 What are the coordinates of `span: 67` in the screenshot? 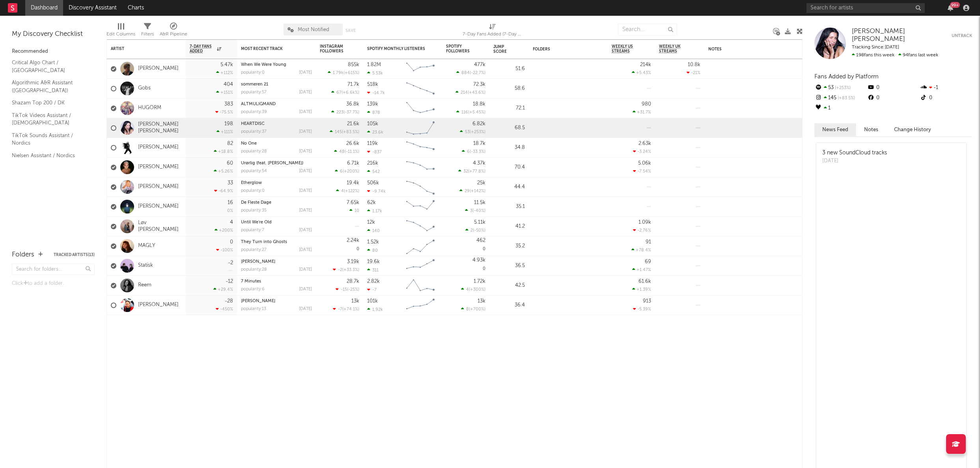 It's located at (339, 93).